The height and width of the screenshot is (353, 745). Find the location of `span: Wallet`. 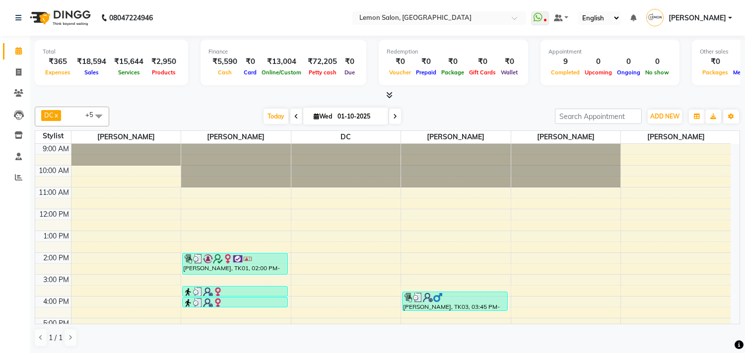

span: Wallet is located at coordinates (509, 72).